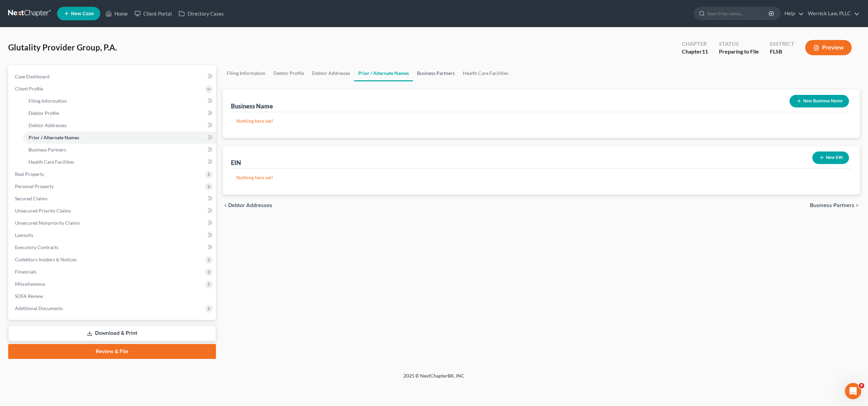  Describe the element at coordinates (34, 186) in the screenshot. I see `span: Personal Property` at that location.